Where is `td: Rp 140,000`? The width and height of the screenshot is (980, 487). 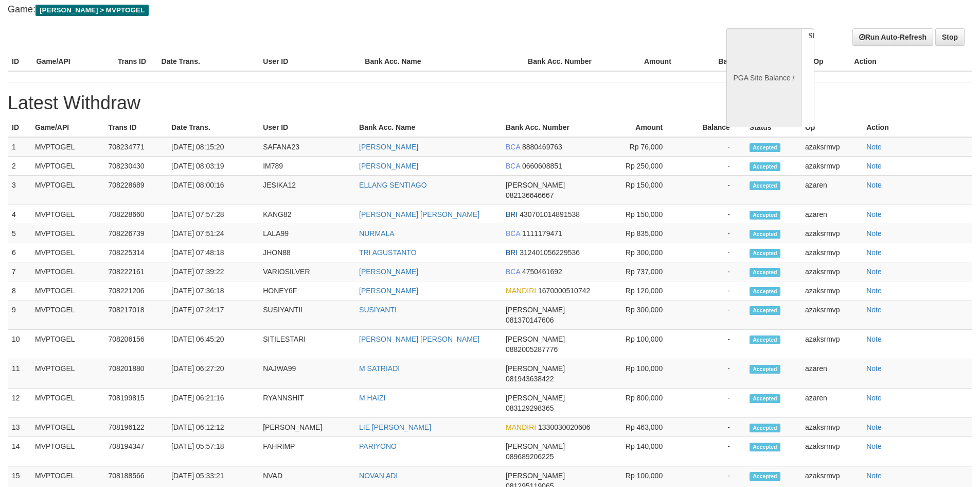 td: Rp 140,000 is located at coordinates (639, 451).